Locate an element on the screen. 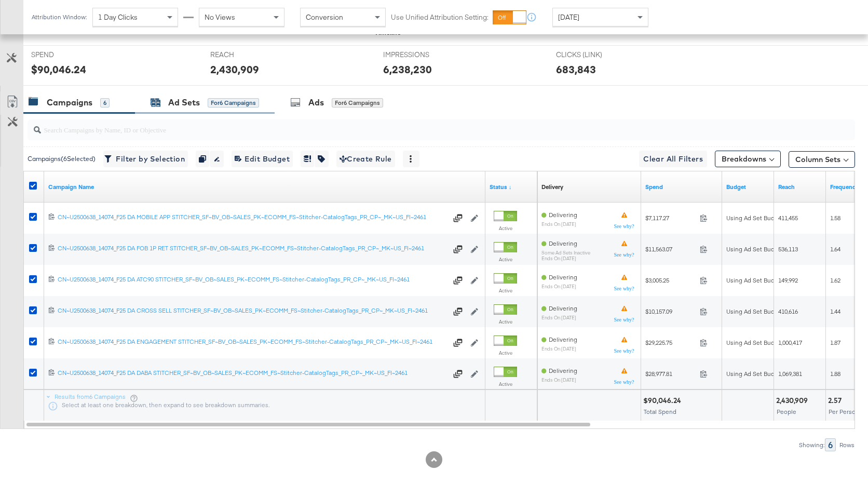 The image size is (868, 497). div: CN~U2500638_14074_F25 DA FOB 1P RET STITCHER_SF~BV_OB~SALES_PK~ECOMM_FS~Stitcher-CatalogTags_PR_C... is located at coordinates (252, 248).